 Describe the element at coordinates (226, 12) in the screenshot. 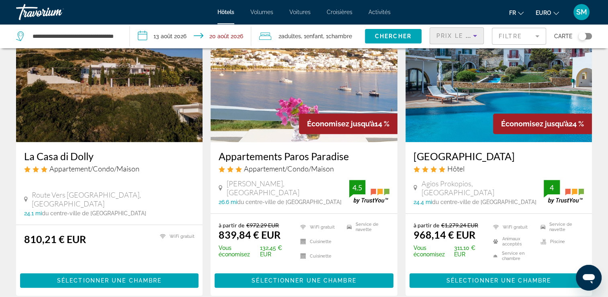

I see `a: Hôtels` at that location.